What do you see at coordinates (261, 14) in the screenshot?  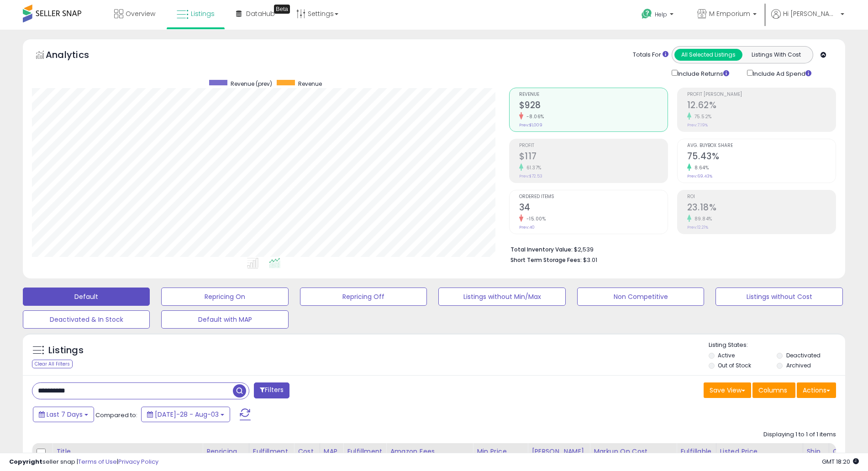 I see `span: DataHub` at bounding box center [261, 14].